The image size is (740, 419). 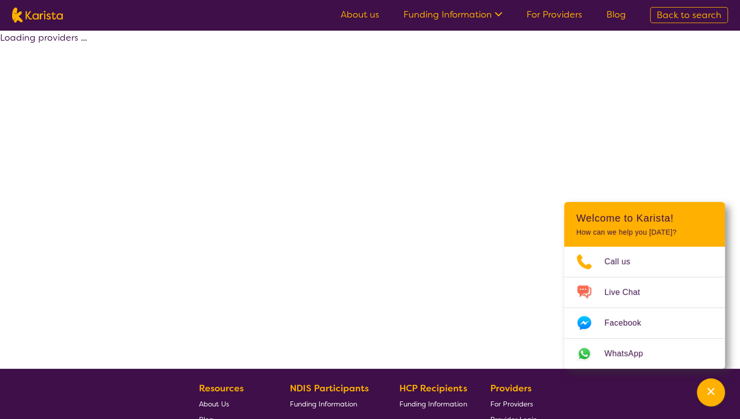 What do you see at coordinates (629, 354) in the screenshot?
I see `span: WhatsApp` at bounding box center [629, 354].